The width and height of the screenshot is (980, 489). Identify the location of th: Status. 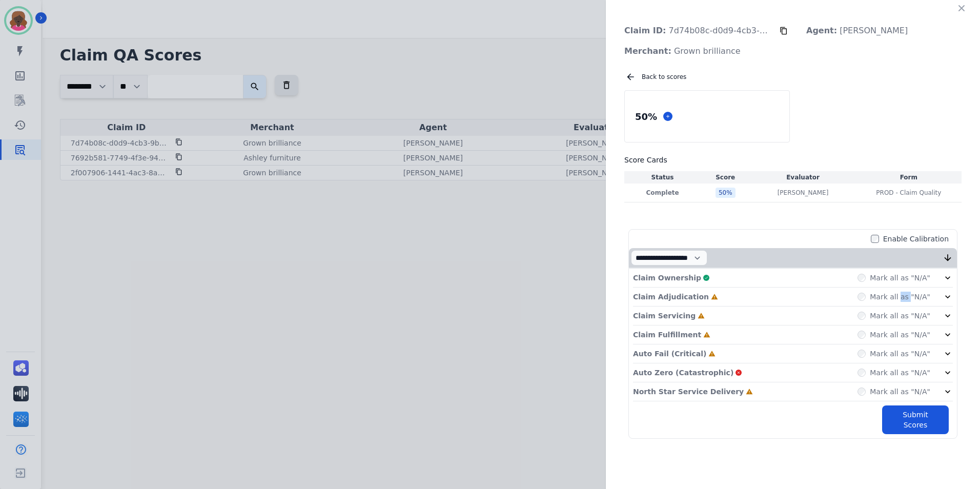
(662, 178).